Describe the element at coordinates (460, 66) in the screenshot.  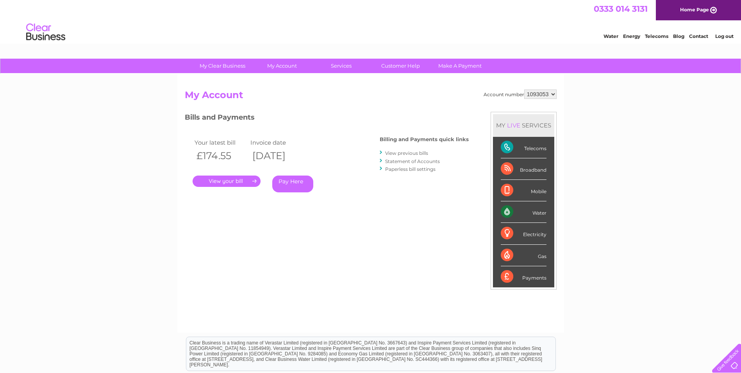
I see `a: Make A Payment` at that location.